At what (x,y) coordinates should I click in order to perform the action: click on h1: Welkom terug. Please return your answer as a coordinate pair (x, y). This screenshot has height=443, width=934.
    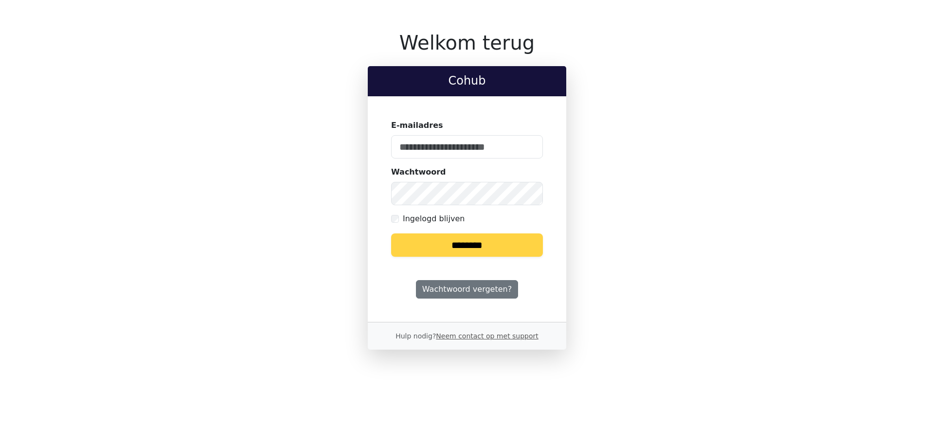
    Looking at the image, I should click on (467, 43).